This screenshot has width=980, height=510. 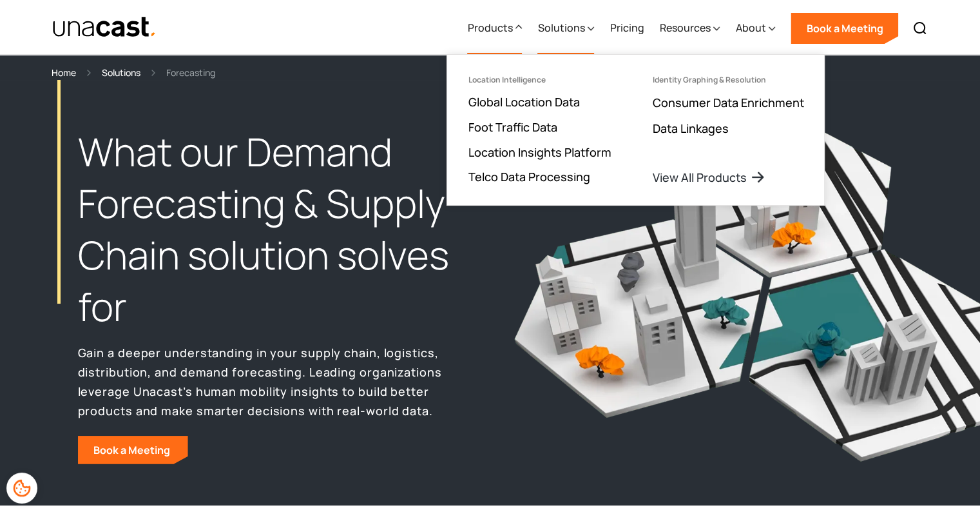 I want to click on a: Home, so click(x=63, y=72).